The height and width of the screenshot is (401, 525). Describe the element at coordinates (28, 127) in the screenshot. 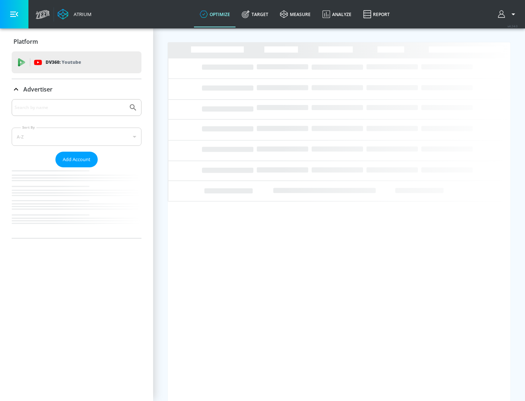

I see `label: Sort By` at that location.